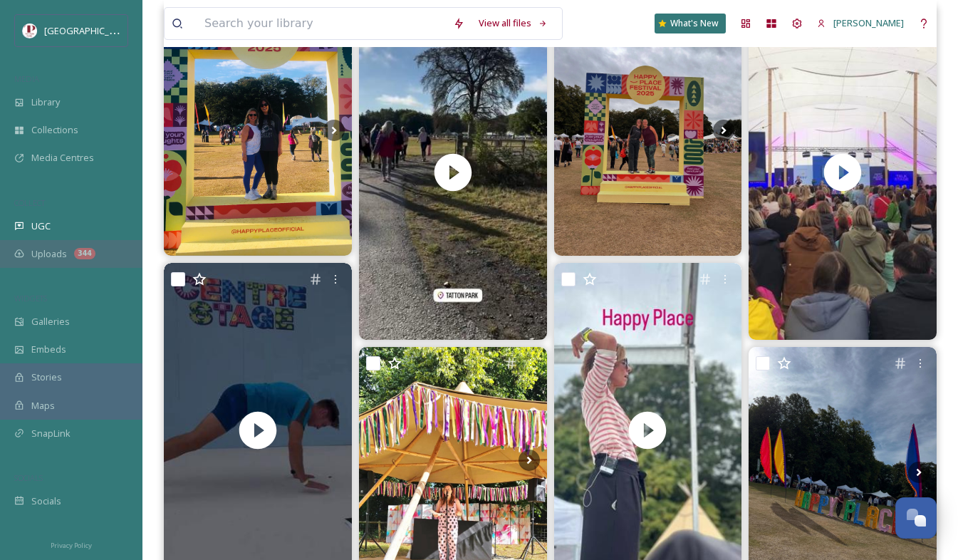  I want to click on span: SOCIALS, so click(29, 477).